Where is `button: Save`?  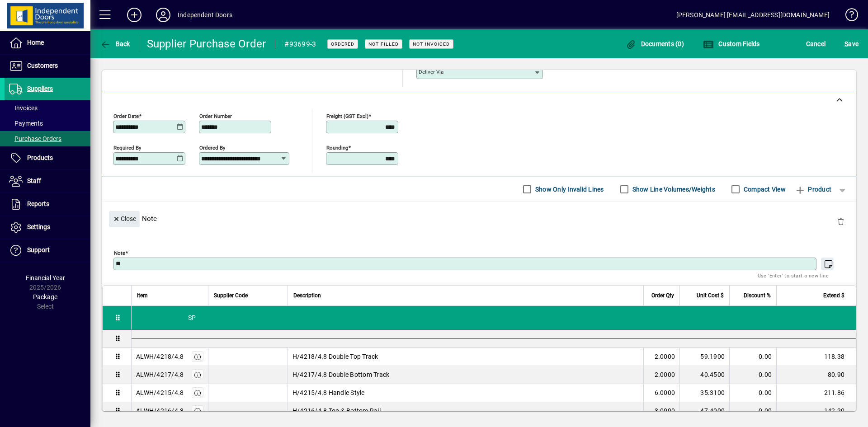 button: Save is located at coordinates (851, 44).